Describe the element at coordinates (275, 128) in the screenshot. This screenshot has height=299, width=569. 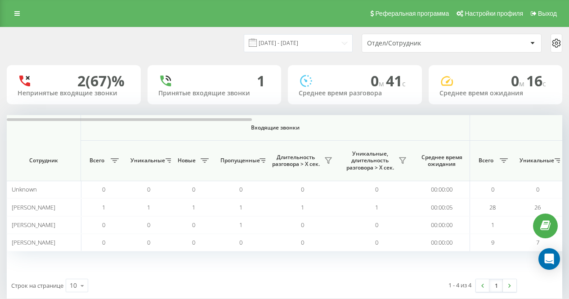
I see `span: Входящие звонки` at that location.